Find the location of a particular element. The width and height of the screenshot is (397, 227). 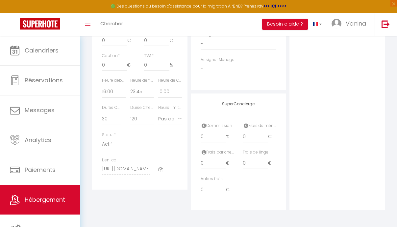

label: input.concierge_other_fees is located at coordinates (211, 179).